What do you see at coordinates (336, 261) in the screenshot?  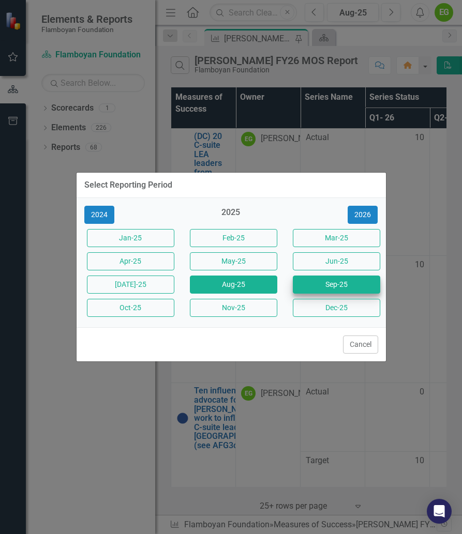 I see `button: Jun-25` at bounding box center [336, 261].